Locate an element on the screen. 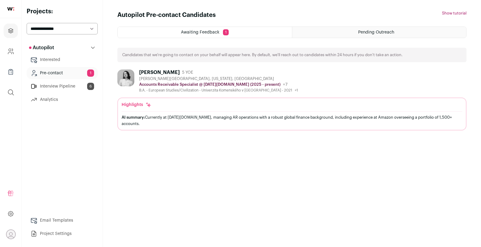  p: Autopilot is located at coordinates (41, 48).